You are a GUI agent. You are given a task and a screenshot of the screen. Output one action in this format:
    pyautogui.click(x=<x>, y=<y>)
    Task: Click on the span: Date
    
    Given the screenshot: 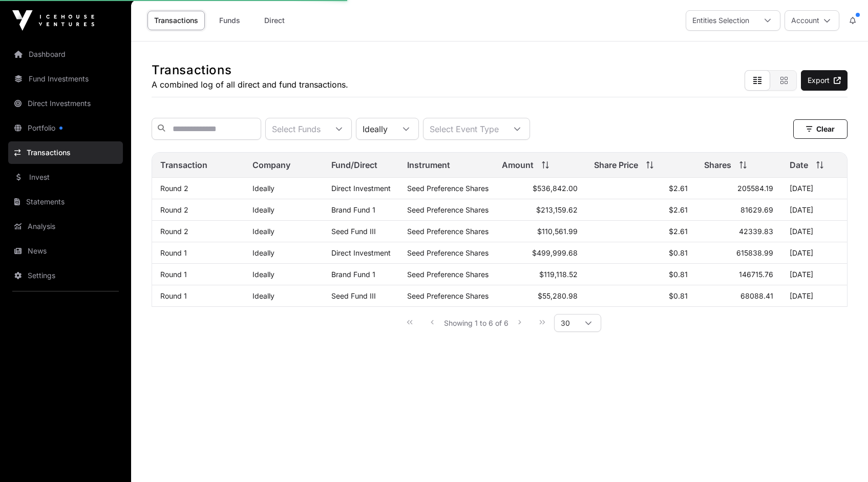 What is the action you would take?
    pyautogui.click(x=799, y=165)
    